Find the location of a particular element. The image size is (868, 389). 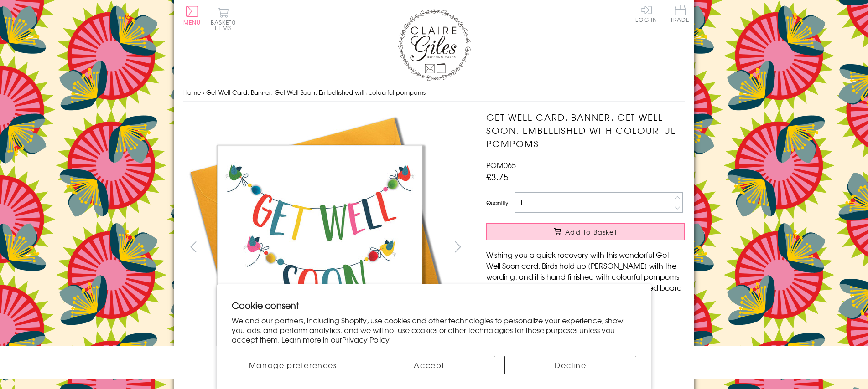

button: Manage preferences is located at coordinates (293, 365).